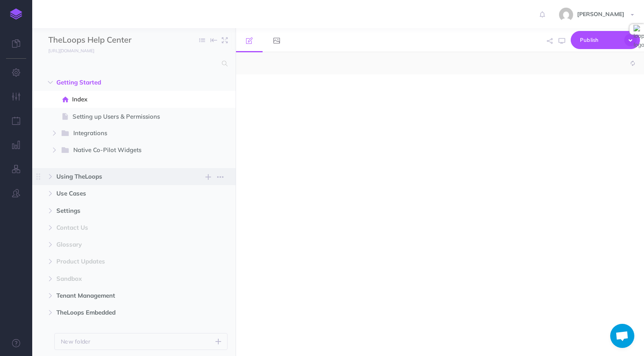 The width and height of the screenshot is (644, 356). I want to click on div: Open chat, so click(622, 336).